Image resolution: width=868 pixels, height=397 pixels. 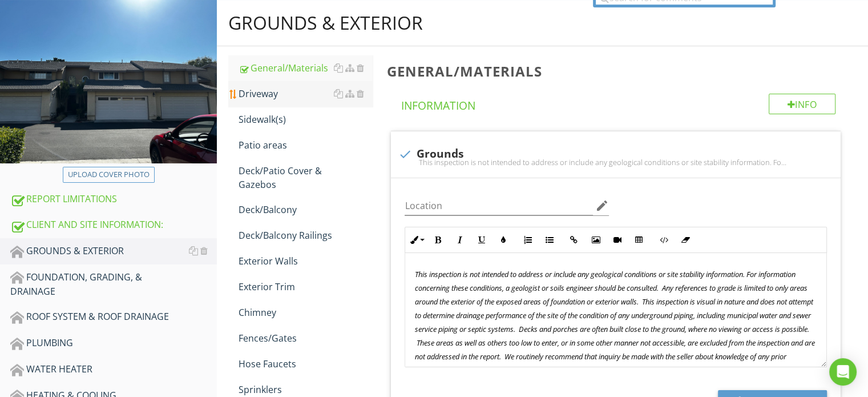 What do you see at coordinates (574, 240) in the screenshot?
I see `button: Insert Link (Ctrl+K)` at bounding box center [574, 240].